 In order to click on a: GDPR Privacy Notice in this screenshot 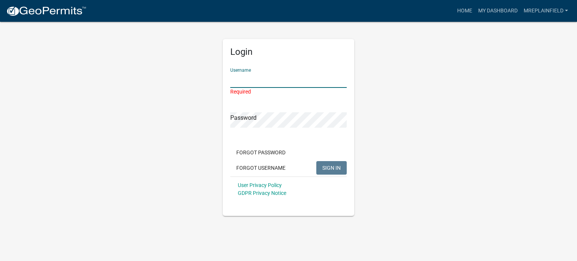, I will do `click(262, 193)`.